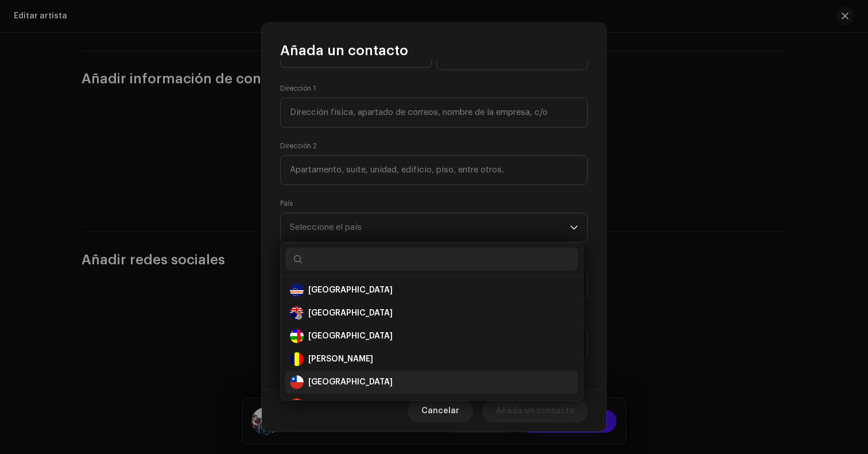 Image resolution: width=868 pixels, height=454 pixels. What do you see at coordinates (574, 227) in the screenshot?
I see `div: dropdown trigger` at bounding box center [574, 227].